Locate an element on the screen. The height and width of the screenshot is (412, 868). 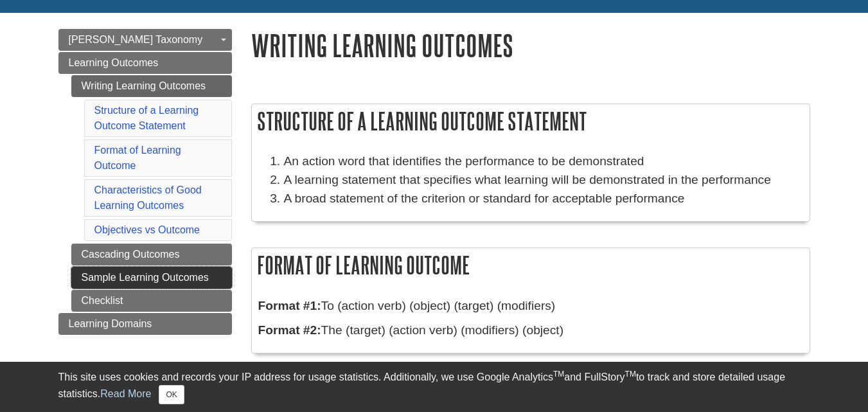
a: Structure of a Learning Outcome Statement is located at coordinates (146, 117).